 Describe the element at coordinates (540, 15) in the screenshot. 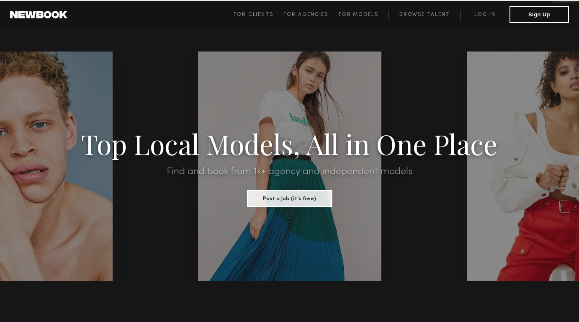

I see `button: Sign Up` at that location.